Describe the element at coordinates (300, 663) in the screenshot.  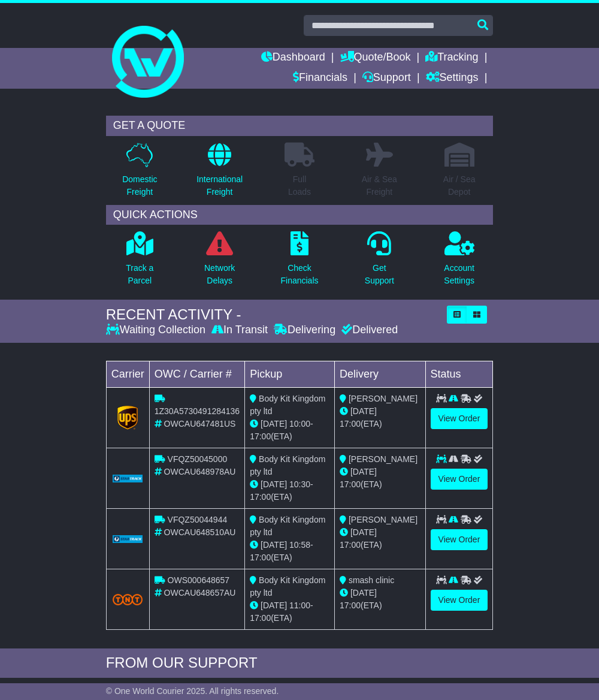
I see `div: FROM OUR SUPPORT` at that location.